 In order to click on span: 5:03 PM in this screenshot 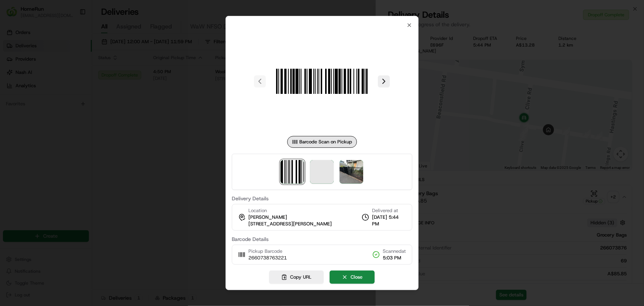, I will do `click(394, 258)`.